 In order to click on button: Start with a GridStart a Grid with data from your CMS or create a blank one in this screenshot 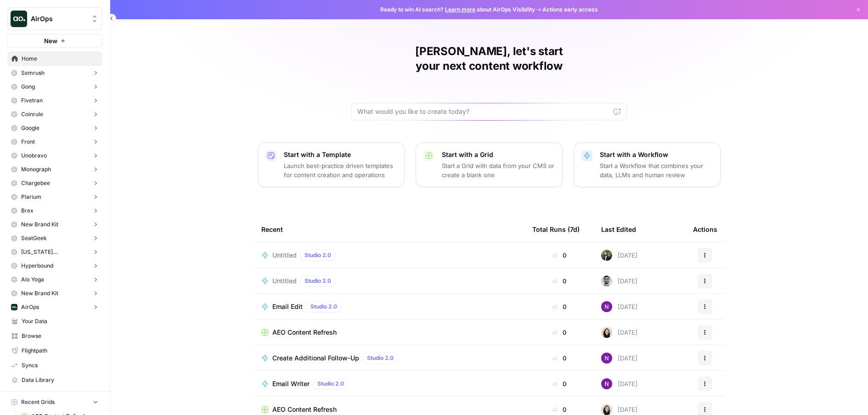, I will do `click(489, 165)`.